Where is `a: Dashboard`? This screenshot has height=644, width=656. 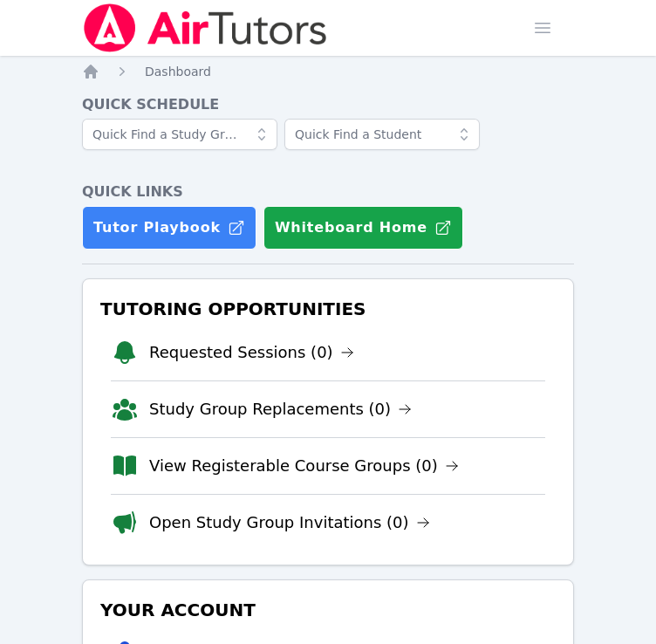 a: Dashboard is located at coordinates (178, 72).